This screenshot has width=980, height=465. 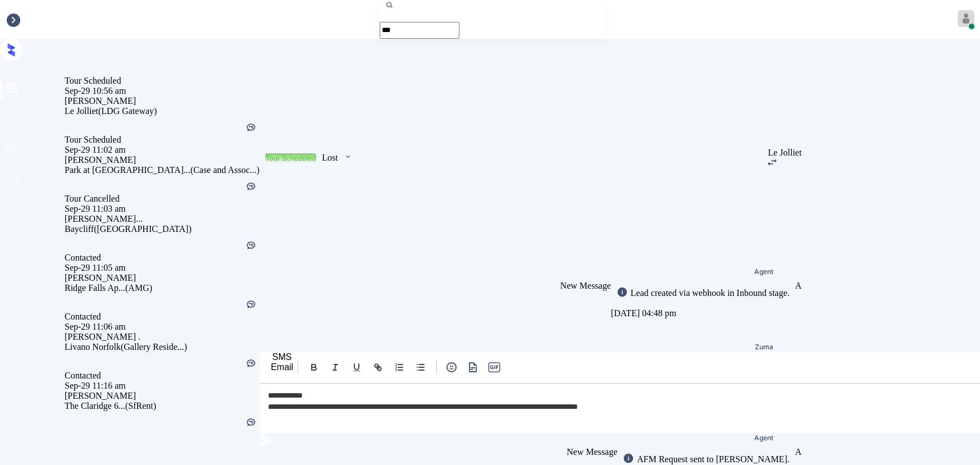 What do you see at coordinates (282, 367) in the screenshot?
I see `div: Email` at bounding box center [282, 367].